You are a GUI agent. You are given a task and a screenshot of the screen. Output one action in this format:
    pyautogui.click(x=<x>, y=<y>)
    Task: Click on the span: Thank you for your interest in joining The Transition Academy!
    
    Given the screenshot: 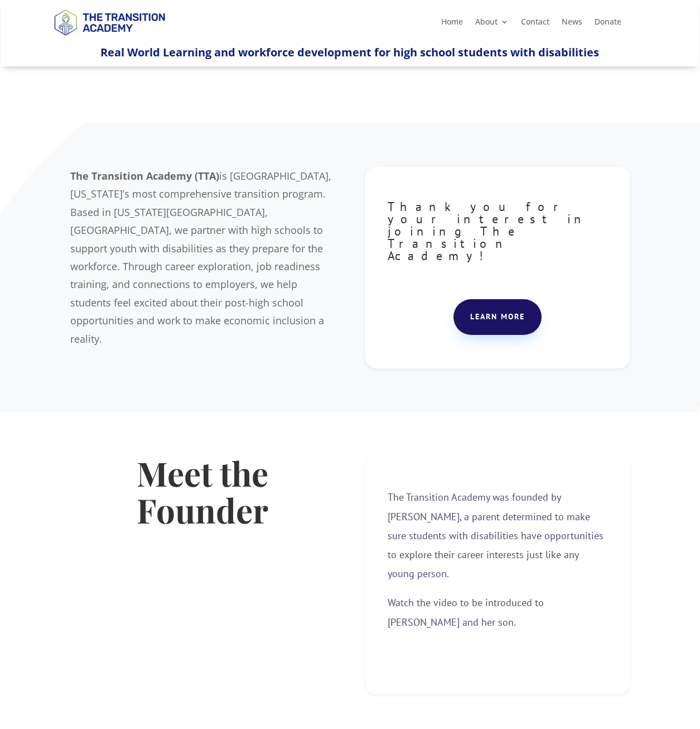 What is the action you would take?
    pyautogui.click(x=489, y=231)
    